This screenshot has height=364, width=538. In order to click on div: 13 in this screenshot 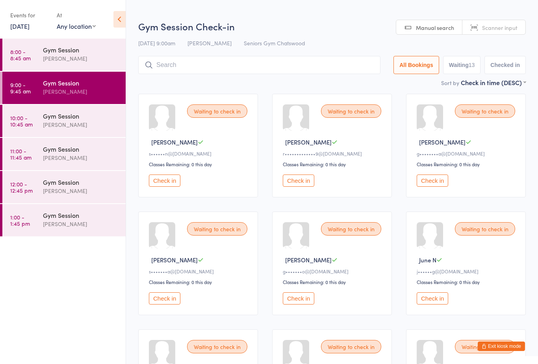, I will do `click(472, 65)`.